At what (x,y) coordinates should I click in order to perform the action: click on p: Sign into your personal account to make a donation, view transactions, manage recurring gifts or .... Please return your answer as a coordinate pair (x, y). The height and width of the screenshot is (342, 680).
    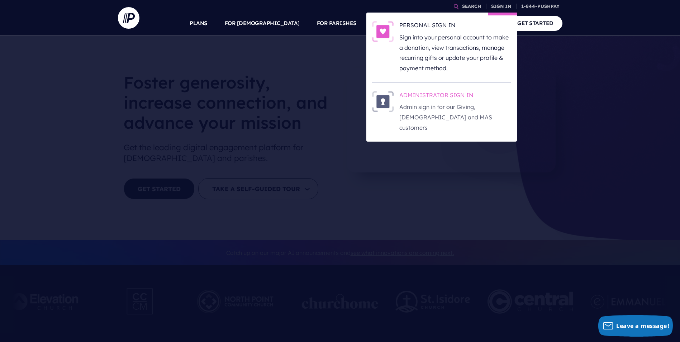
    Looking at the image, I should click on (455, 53).